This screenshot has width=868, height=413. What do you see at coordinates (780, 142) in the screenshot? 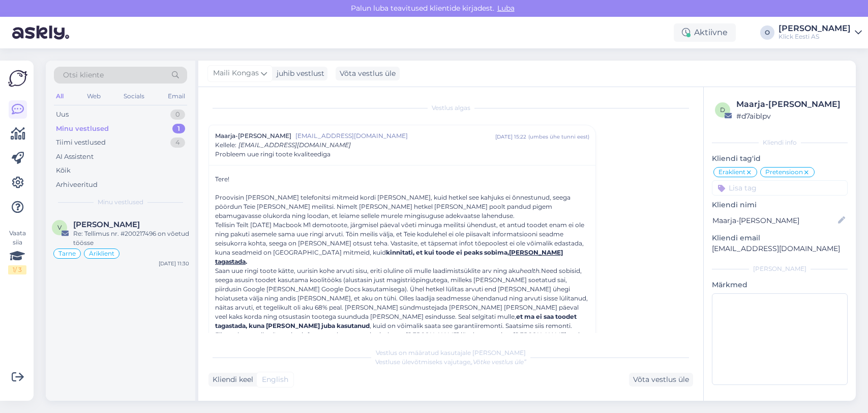
I see `div: Kliendi info` at bounding box center [780, 142].